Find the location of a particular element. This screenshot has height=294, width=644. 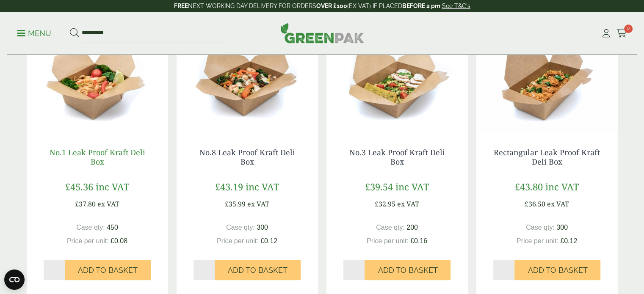

span: 450 is located at coordinates (112, 228).